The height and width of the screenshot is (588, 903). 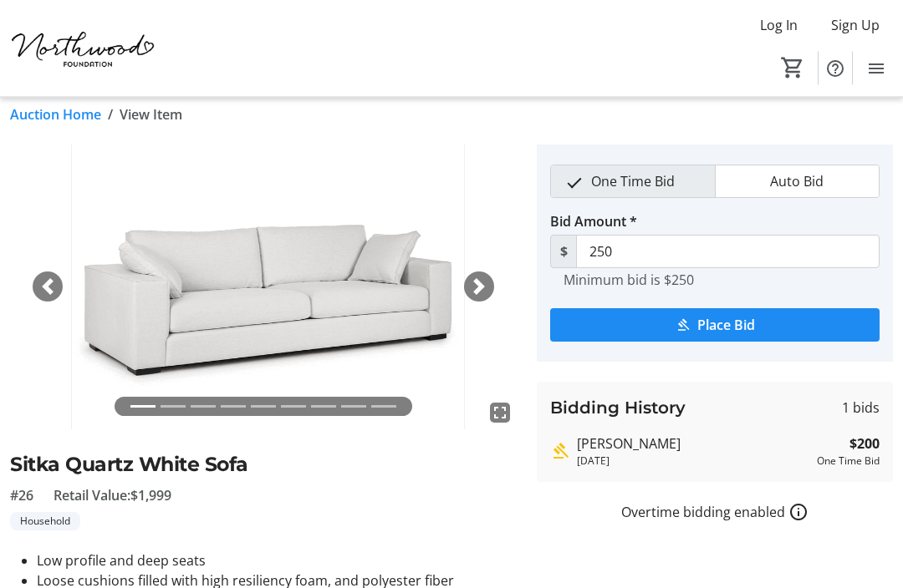 I want to click on h2: Sitka Quartz White Sofa, so click(x=264, y=465).